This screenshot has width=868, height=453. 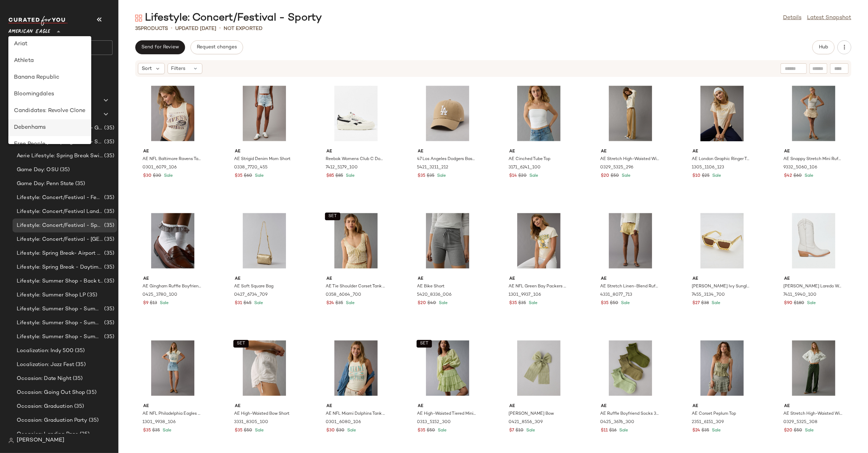 I want to click on img: 1301_9937_106_of, so click(x=538, y=241).